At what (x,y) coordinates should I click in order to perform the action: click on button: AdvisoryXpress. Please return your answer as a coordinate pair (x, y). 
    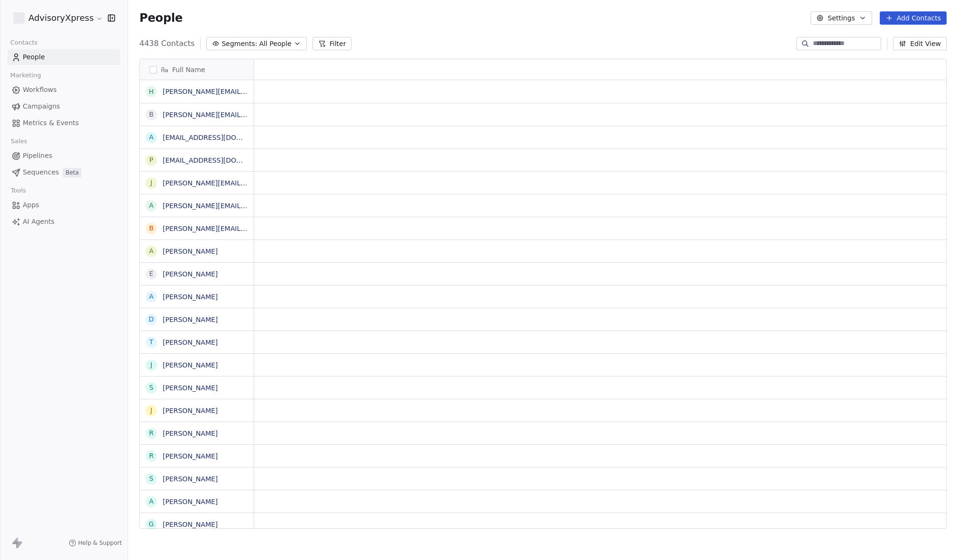
    Looking at the image, I should click on (56, 18).